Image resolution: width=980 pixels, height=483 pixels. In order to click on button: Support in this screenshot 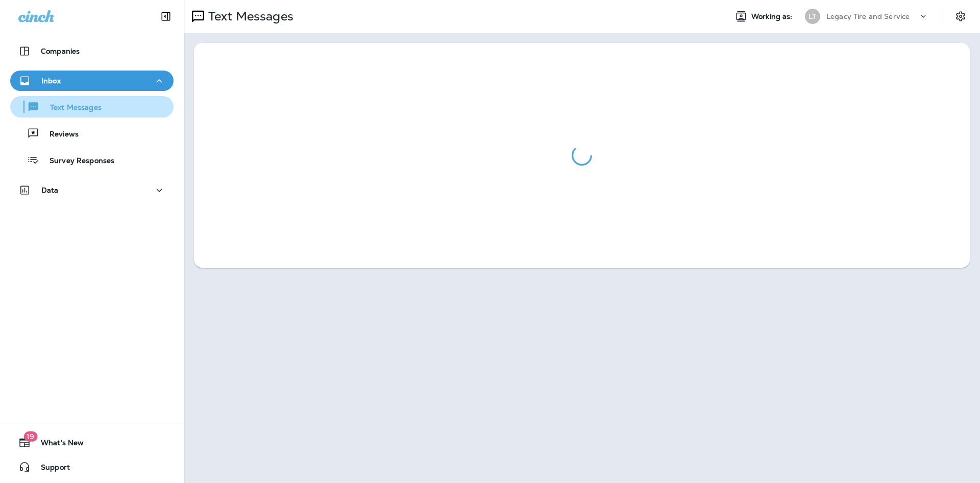, I will do `click(92, 466)`.